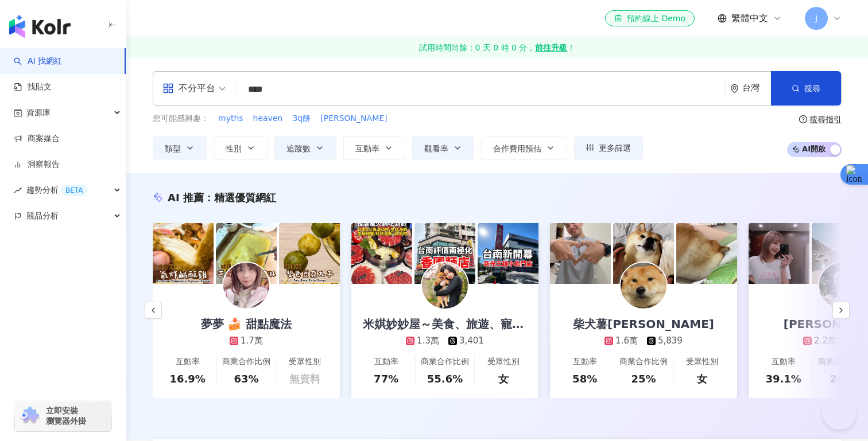 This screenshot has width=868, height=441. I want to click on a: chrome extension立即安裝 瀏覽器外掛, so click(63, 416).